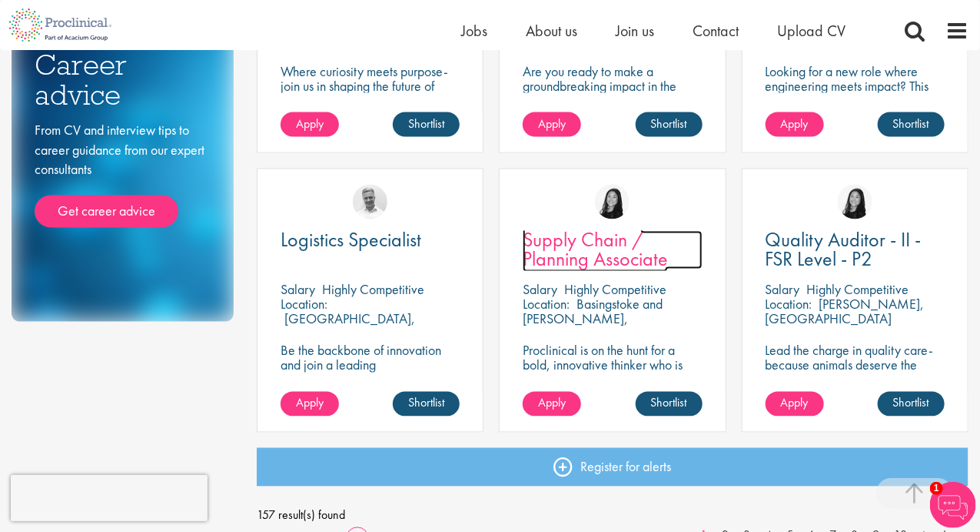 Image resolution: width=980 pixels, height=532 pixels. I want to click on a: Register for alerts, so click(613, 467).